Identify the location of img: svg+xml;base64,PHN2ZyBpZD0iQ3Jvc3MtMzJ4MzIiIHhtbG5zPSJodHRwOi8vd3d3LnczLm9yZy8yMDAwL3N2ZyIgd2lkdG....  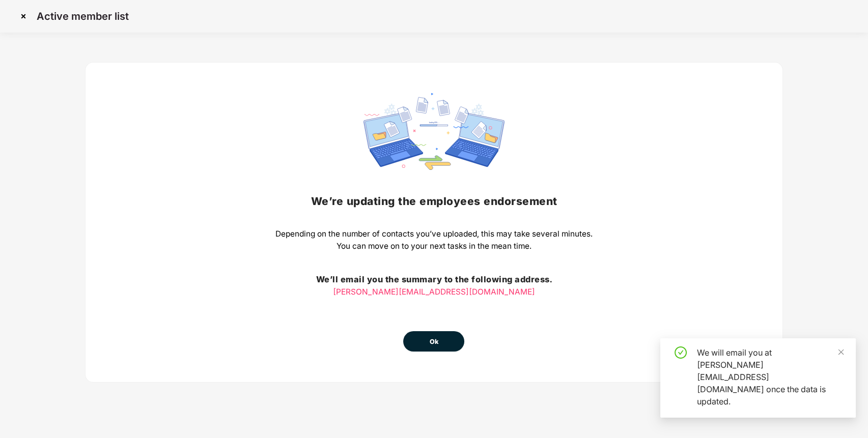
(24, 16).